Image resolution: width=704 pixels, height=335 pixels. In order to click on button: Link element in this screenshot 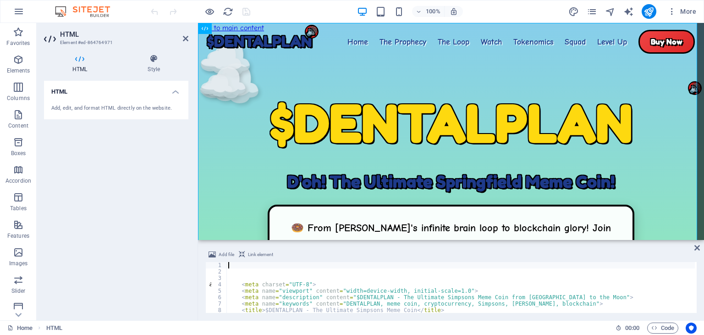, I will do `click(256, 254)`.